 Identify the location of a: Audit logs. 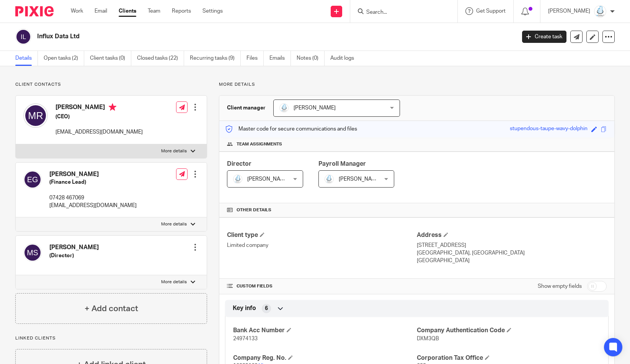
(345, 59).